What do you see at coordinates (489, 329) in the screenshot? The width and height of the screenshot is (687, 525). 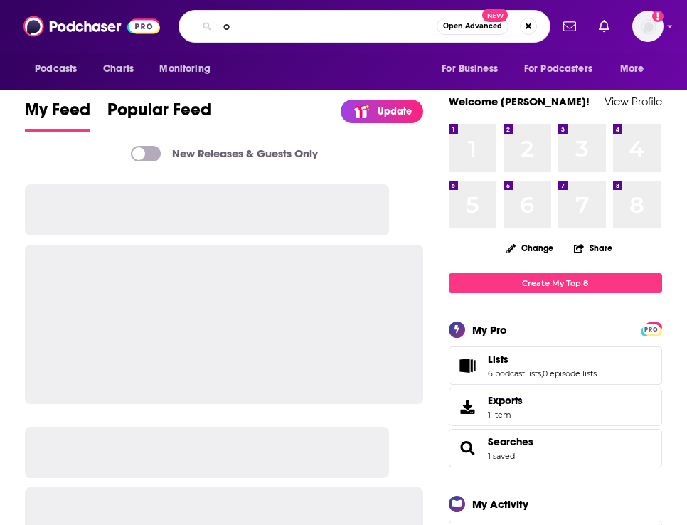 I see `div: My Pro` at bounding box center [489, 329].